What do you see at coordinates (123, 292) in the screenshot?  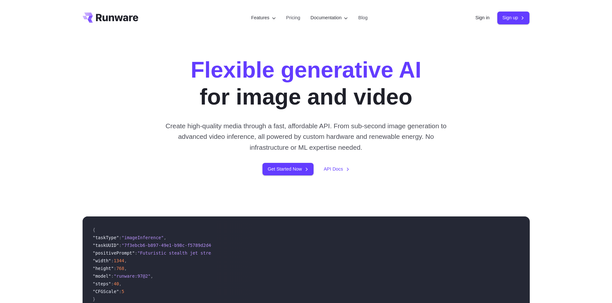 I see `span: 5` at bounding box center [123, 292].